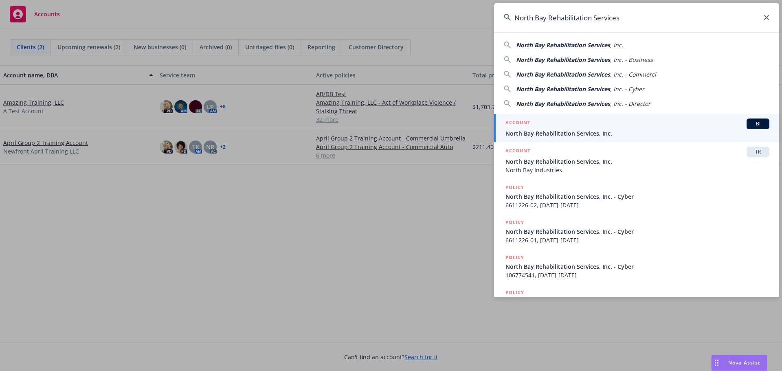  Describe the element at coordinates (758, 124) in the screenshot. I see `span: BI` at that location.